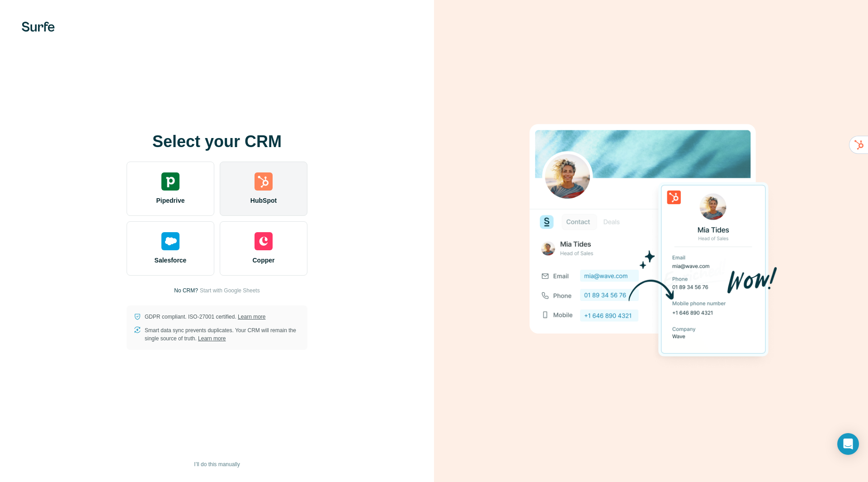 The image size is (868, 482). I want to click on span: HubSpot, so click(264, 200).